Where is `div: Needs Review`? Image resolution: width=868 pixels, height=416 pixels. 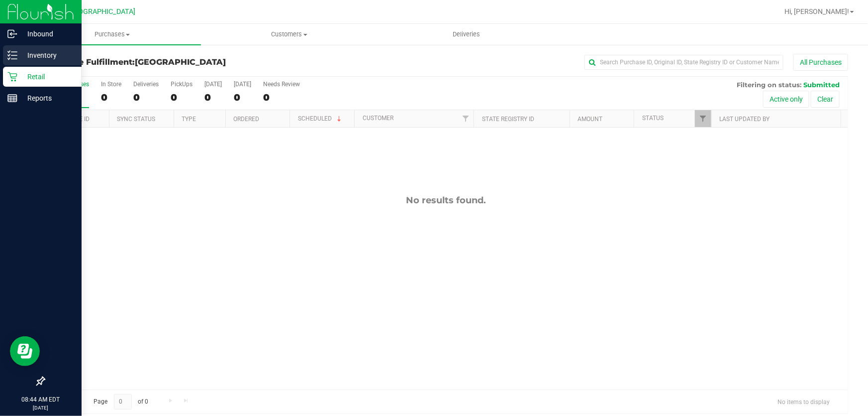 div: Needs Review is located at coordinates (282, 84).